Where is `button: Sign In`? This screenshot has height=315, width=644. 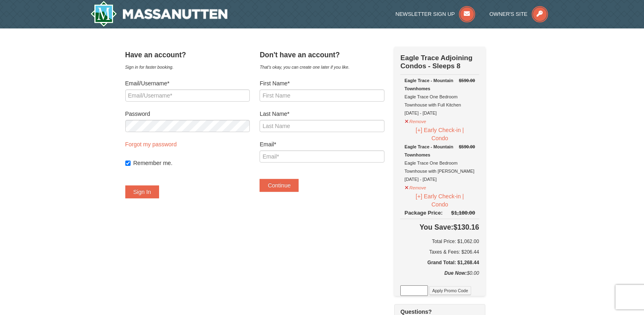
button: Sign In is located at coordinates (143, 192).